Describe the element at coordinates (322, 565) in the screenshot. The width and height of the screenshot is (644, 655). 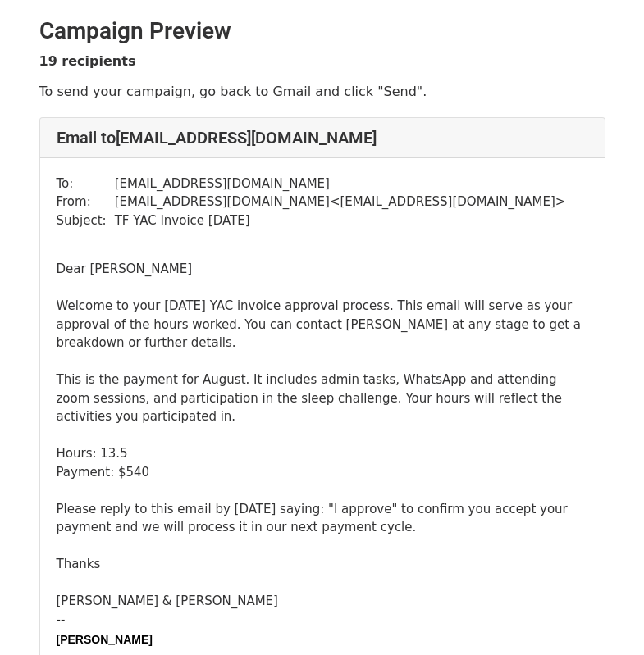
I see `div: Thanks` at that location.